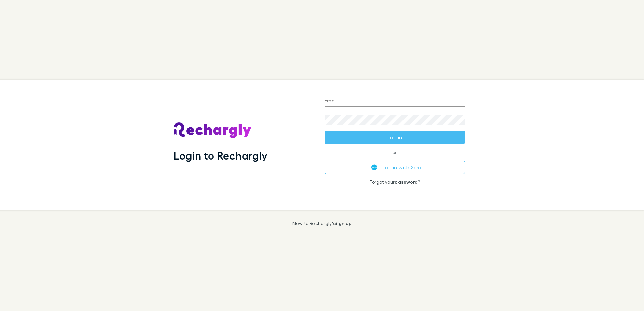 The image size is (644, 311). What do you see at coordinates (220, 156) in the screenshot?
I see `h1: Login to Rechargly` at bounding box center [220, 156].